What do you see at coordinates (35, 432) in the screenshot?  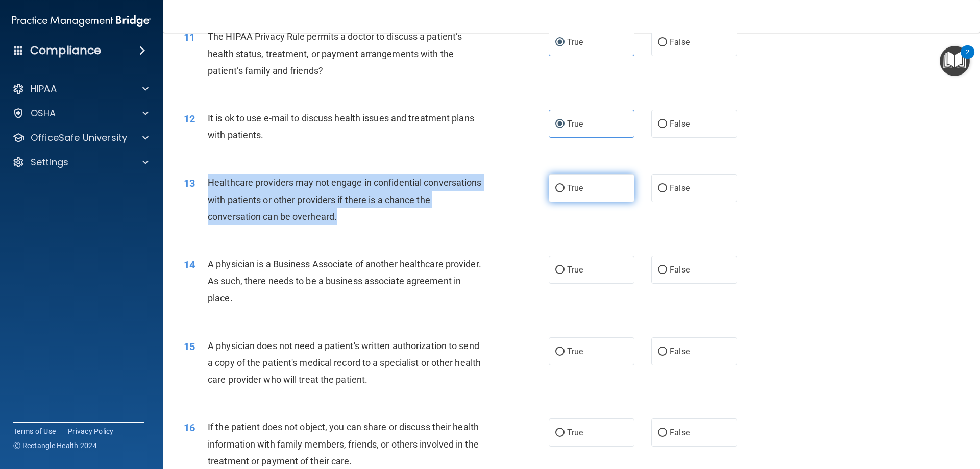 I see `a: Terms of Use` at bounding box center [35, 432].